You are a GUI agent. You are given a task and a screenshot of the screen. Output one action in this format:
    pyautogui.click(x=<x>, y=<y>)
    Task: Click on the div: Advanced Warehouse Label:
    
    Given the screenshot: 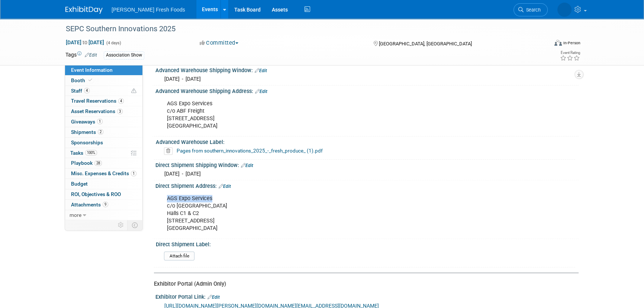 What is the action you would take?
    pyautogui.click(x=365, y=141)
    